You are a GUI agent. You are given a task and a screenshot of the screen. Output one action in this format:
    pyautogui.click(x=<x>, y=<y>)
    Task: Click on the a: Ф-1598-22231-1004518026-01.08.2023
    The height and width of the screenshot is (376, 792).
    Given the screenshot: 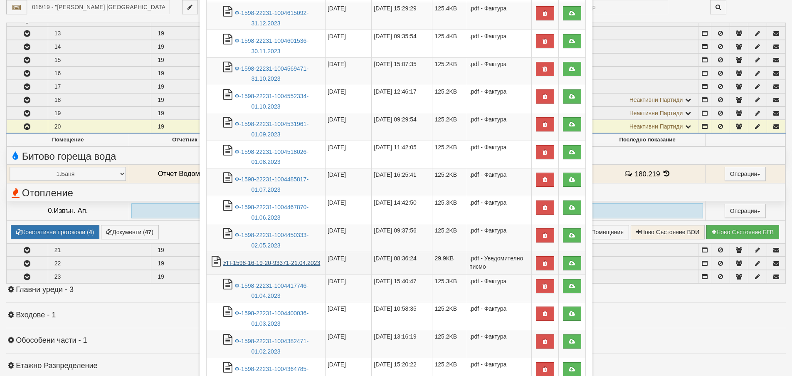 What is the action you would take?
    pyautogui.click(x=272, y=157)
    